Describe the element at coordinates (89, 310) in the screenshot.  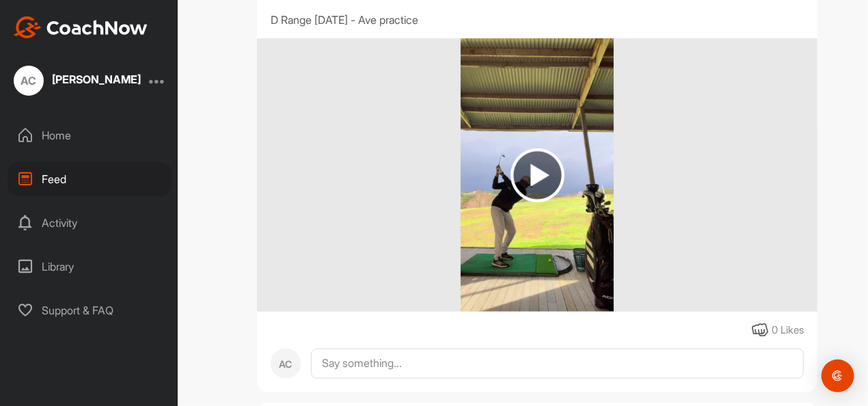
I see `div: Support & FAQ` at that location.